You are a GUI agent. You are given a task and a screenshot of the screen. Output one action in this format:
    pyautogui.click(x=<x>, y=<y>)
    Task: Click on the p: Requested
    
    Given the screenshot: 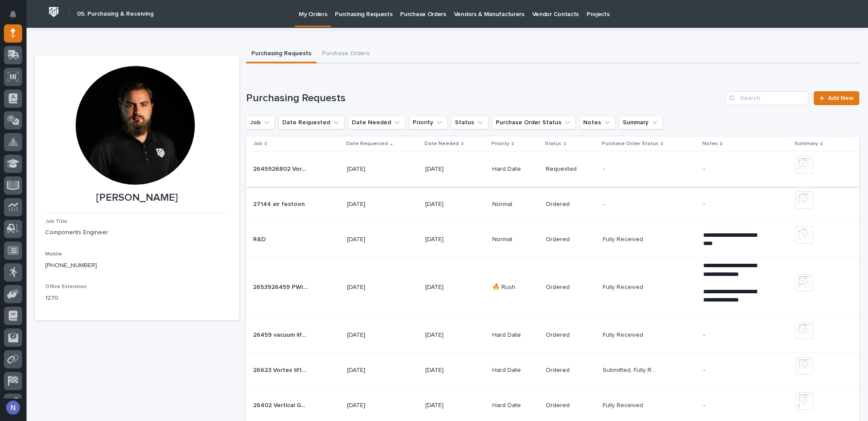 What is the action you would take?
    pyautogui.click(x=570, y=169)
    